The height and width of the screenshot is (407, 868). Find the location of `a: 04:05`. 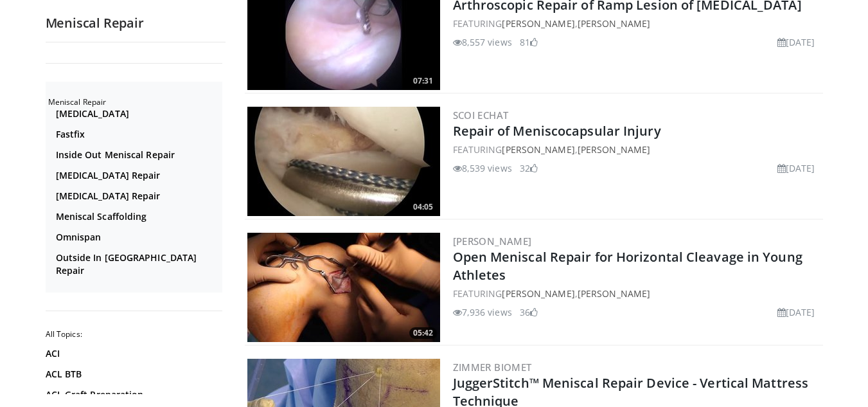

a: 04:05 is located at coordinates (343, 161).